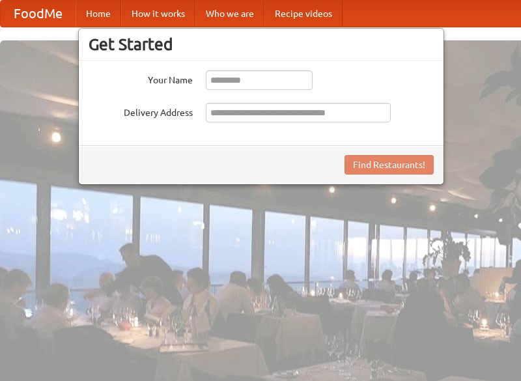 The image size is (521, 381). I want to click on button: Find Restaurants!, so click(389, 165).